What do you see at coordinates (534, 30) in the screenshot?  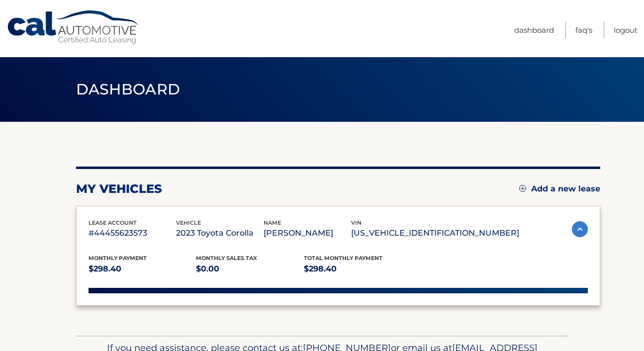 I see `a: Dashboard` at bounding box center [534, 30].